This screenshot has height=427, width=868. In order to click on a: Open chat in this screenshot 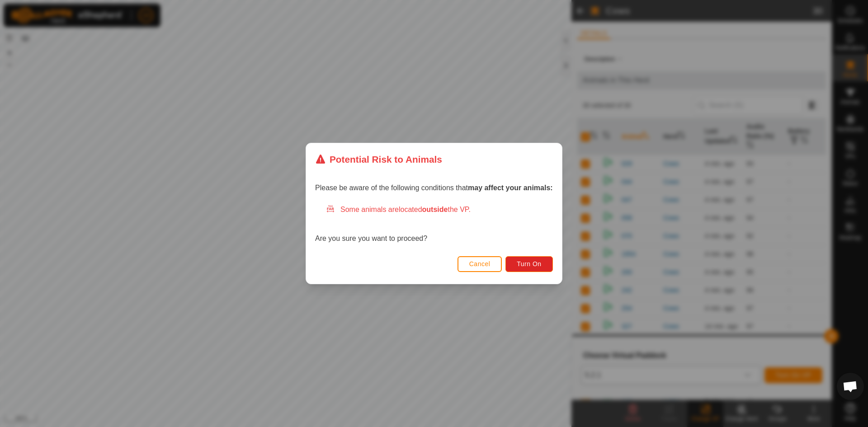, I will do `click(851, 386)`.